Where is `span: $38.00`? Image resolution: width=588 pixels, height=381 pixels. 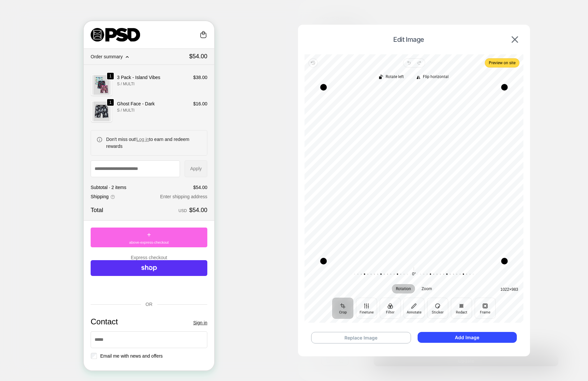 span: $38.00 is located at coordinates (116, 56).